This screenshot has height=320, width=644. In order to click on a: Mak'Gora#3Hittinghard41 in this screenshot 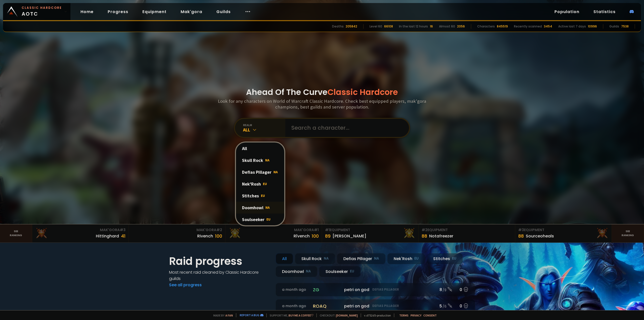, I will do `click(80, 234)`.